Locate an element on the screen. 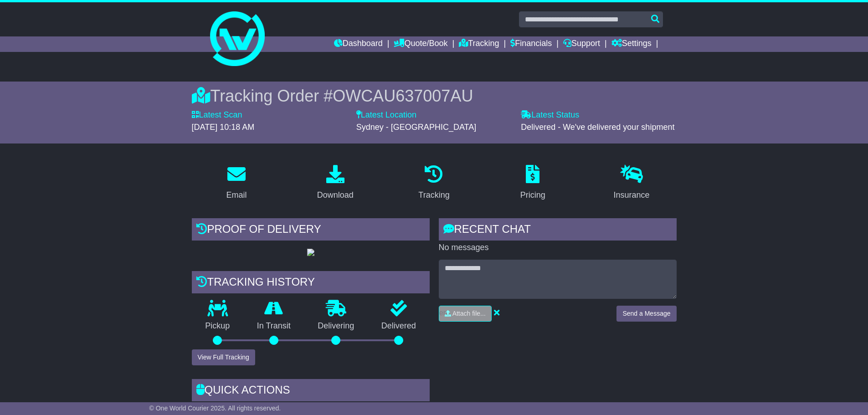 The height and width of the screenshot is (415, 868). p: Pickup is located at coordinates (218, 326).